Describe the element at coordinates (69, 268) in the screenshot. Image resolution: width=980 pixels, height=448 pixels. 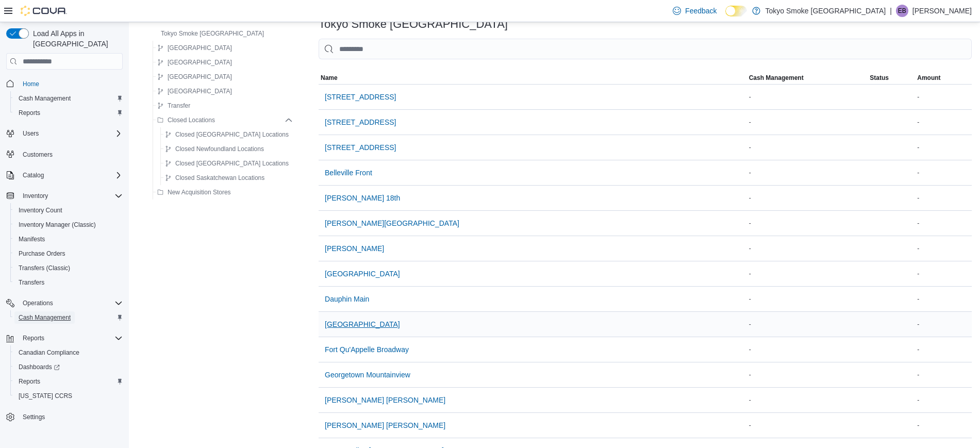
I see `button: Transfers (Classic)` at that location.